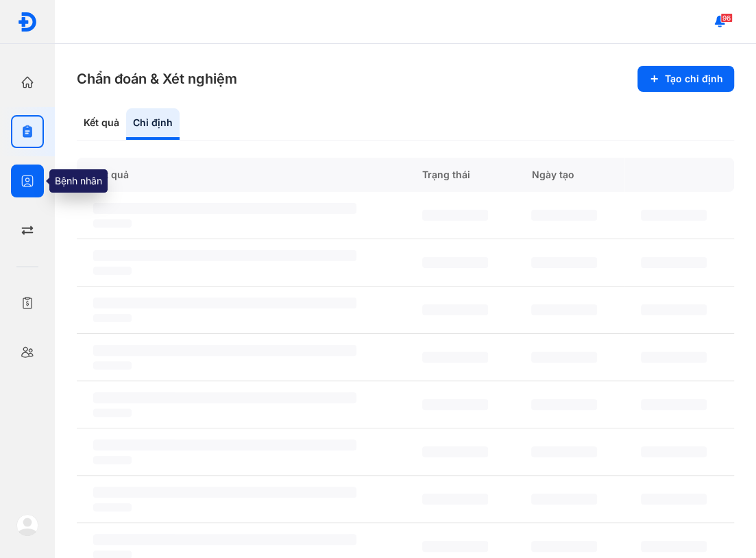 This screenshot has height=558, width=756. I want to click on div: Chỉ định, so click(153, 124).